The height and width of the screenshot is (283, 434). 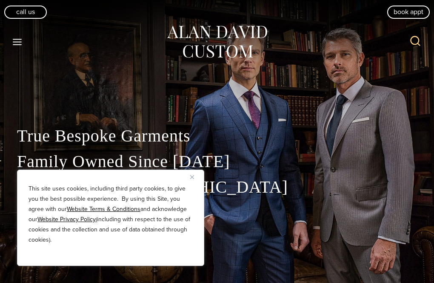 I want to click on h1: The Best Custom Suits NYC Has to Offer, so click(x=217, y=214).